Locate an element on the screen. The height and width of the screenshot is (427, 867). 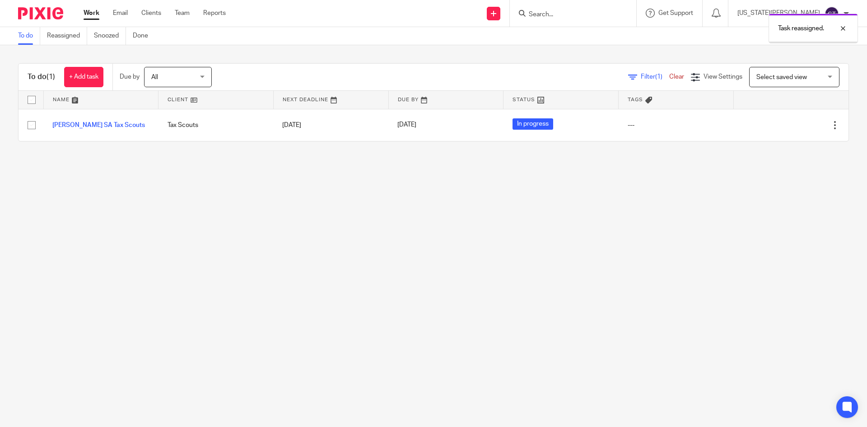
a: Work is located at coordinates (91, 13).